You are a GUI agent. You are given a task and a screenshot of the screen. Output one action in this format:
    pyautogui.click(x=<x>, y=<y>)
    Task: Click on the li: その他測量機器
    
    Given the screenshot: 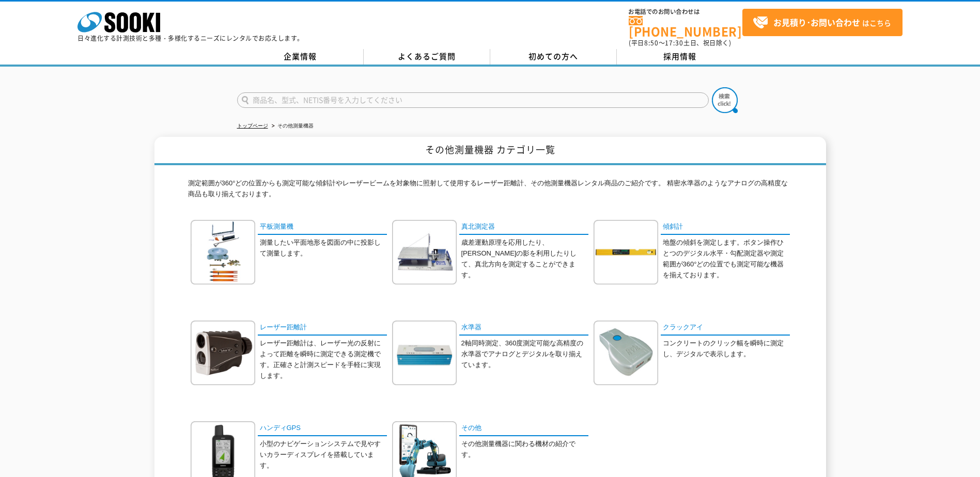 What is the action you would take?
    pyautogui.click(x=292, y=126)
    